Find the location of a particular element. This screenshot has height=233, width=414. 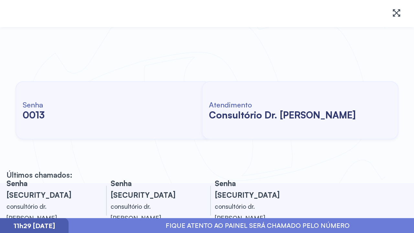

h2: 0013 is located at coordinates (34, 115).